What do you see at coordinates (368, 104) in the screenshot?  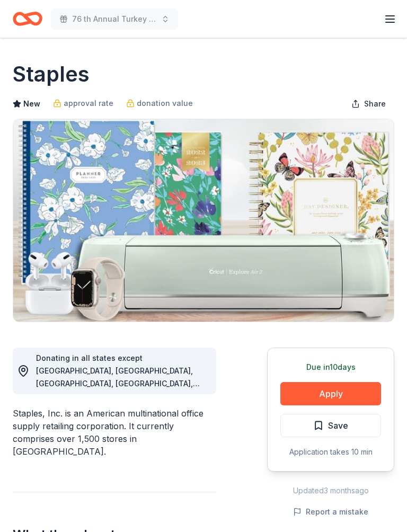 I see `button: Share` at bounding box center [368, 104].